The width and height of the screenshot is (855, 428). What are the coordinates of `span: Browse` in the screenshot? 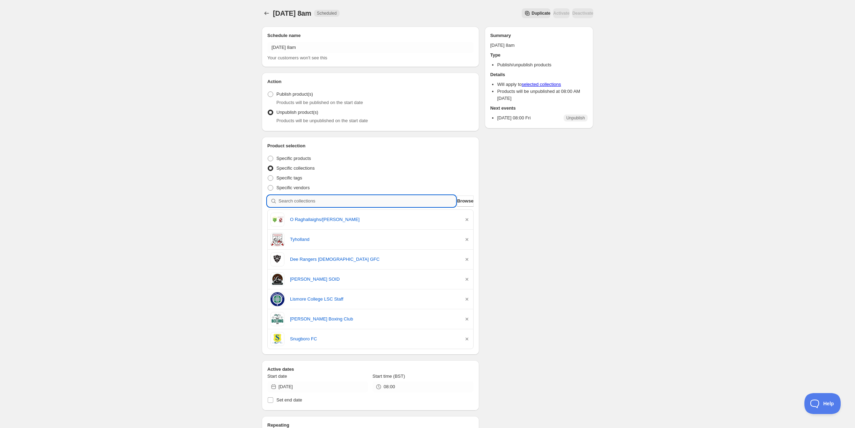 It's located at (465, 201).